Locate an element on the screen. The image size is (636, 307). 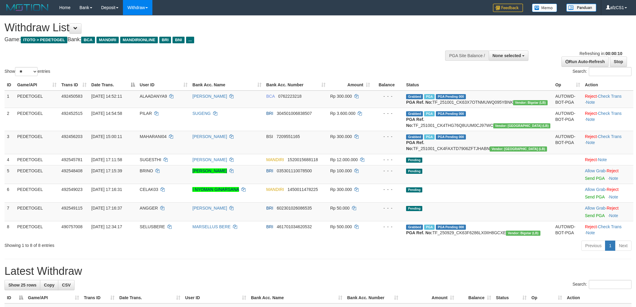
span: MANDIRI is located at coordinates (108, 40).